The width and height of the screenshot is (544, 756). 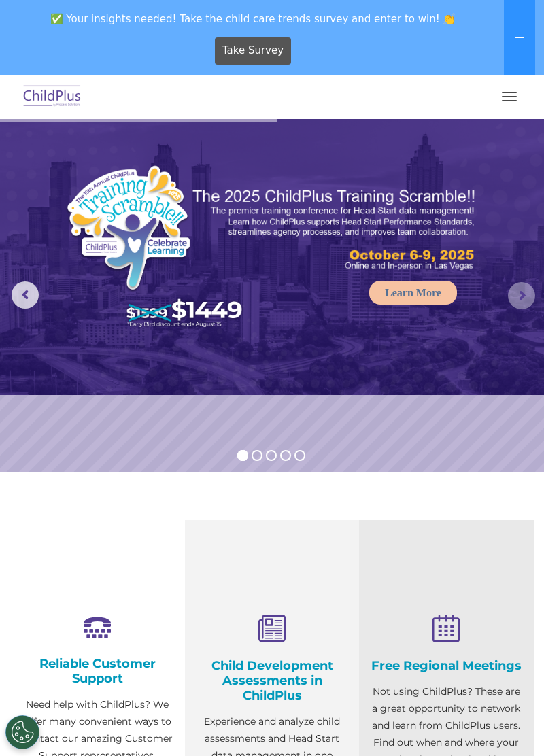 What do you see at coordinates (253, 51) in the screenshot?
I see `a: Take Survey` at bounding box center [253, 51].